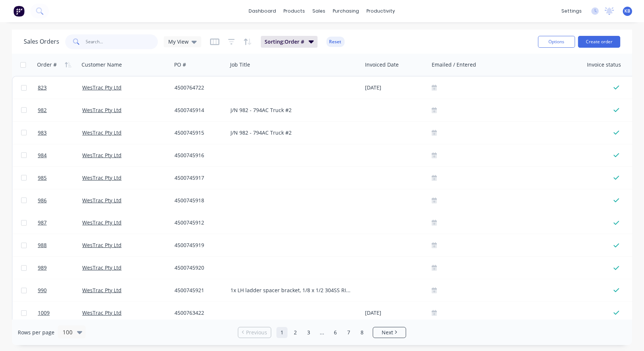 The image size is (644, 351). I want to click on span: 985, so click(42, 178).